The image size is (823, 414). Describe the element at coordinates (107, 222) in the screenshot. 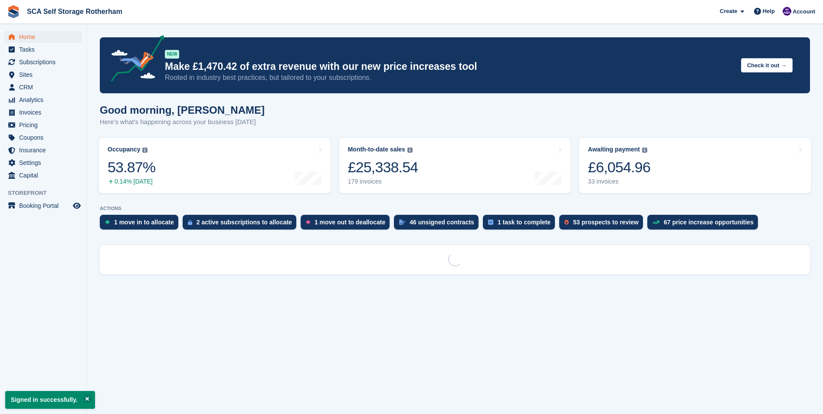

I see `img: move_ins_to_allocate_icon-fdf77a2bb77ea45bf5b3d319d69a93e2d87916cf1d5bf7949dd705db3b84f3ca.svg` at that location.